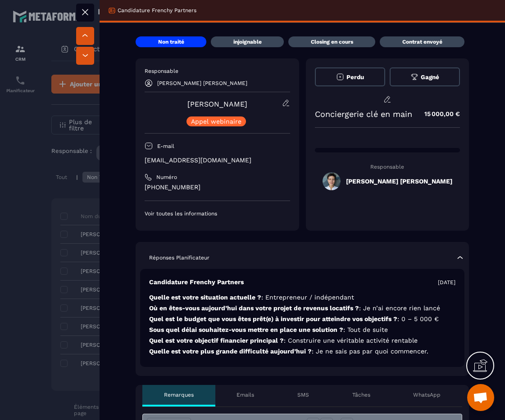 This screenshot has height=420, width=505. What do you see at coordinates (399, 308) in the screenshot?
I see `span: : Je n’ai encore rien lancé` at bounding box center [399, 308].